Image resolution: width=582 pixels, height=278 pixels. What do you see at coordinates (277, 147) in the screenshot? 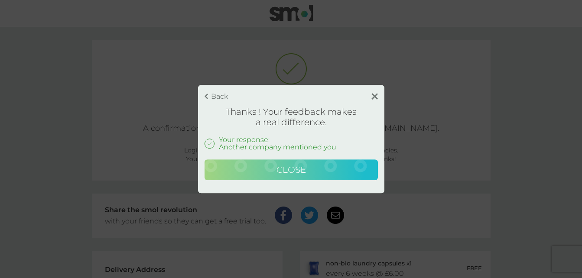
I see `p: Another company mentioned you` at bounding box center [277, 147].